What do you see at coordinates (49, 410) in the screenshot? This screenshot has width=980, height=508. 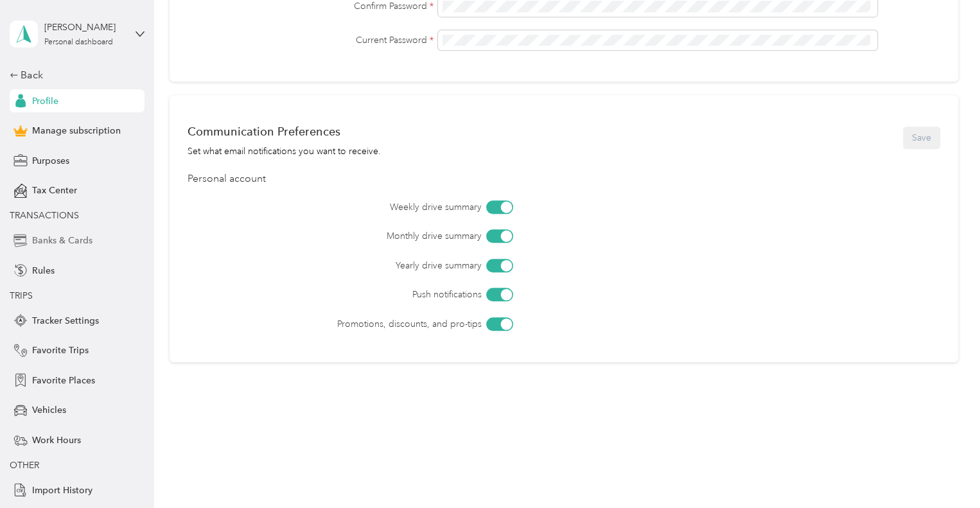 I see `span: Vehicles` at bounding box center [49, 410].